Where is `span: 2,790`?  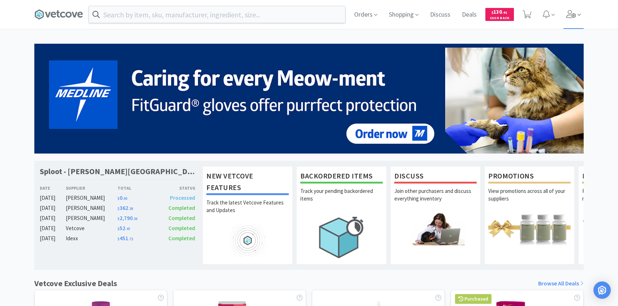 span: 2,790 is located at coordinates (127, 218).